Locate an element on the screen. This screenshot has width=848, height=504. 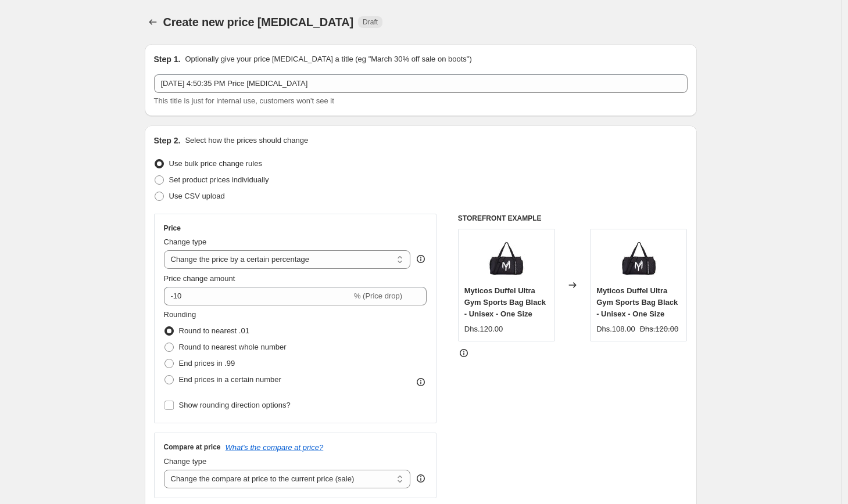
i: What's the compare at price? is located at coordinates (275, 447).